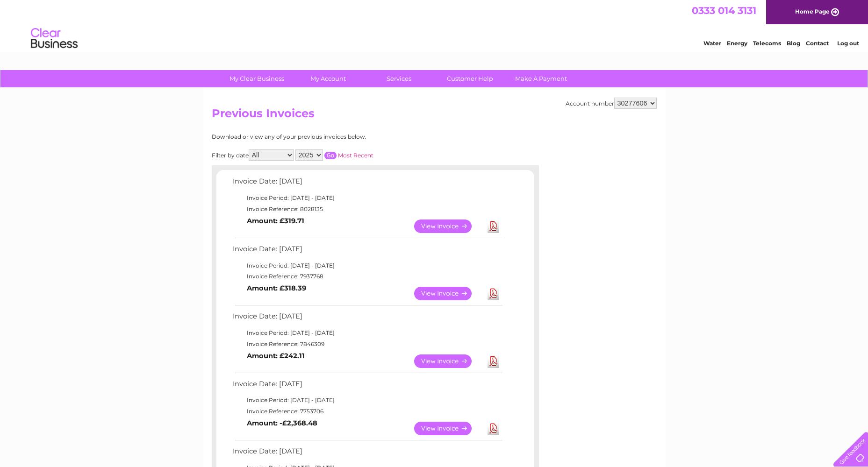 This screenshot has height=467, width=868. I want to click on b: Amount: £319.71, so click(275, 221).